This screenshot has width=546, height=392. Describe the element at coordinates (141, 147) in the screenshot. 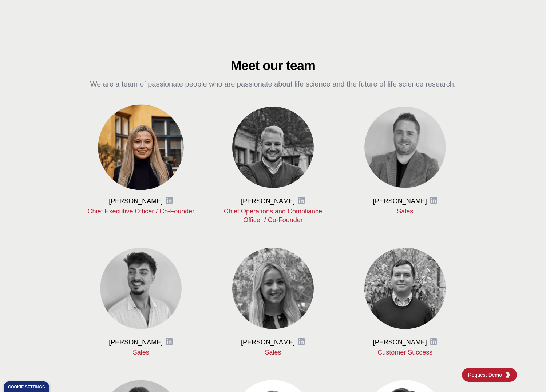

I see `img: Viktoriya Vasilenko` at that location.